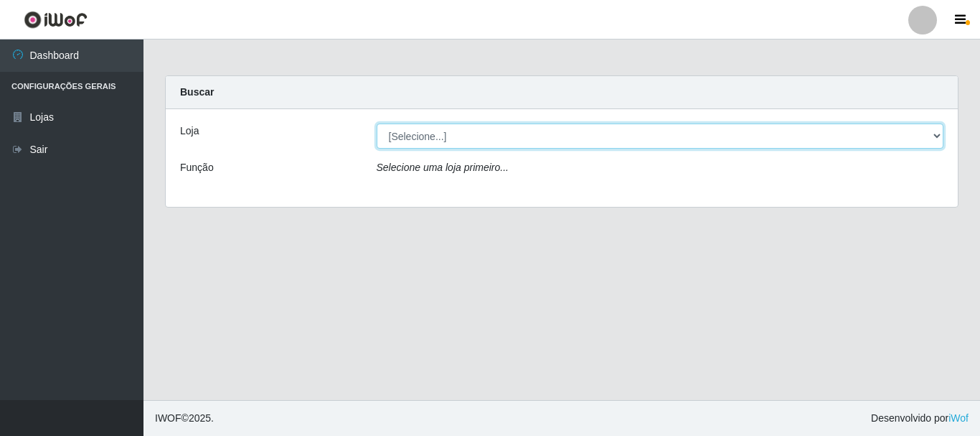 This screenshot has height=436, width=980. Describe the element at coordinates (443, 168) in the screenshot. I see `i: Selecione uma loja primeiro...` at that location.